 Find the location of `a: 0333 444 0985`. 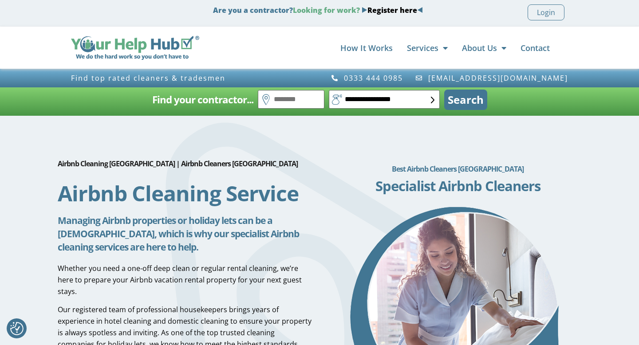

a: 0333 444 0985 is located at coordinates (367, 78).